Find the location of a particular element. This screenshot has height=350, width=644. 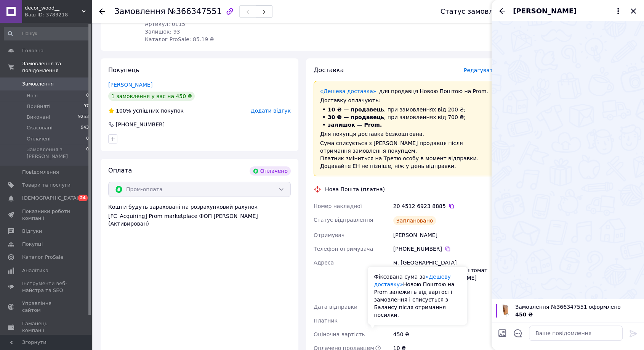

div: Для покупця доставка безкоштовна. is located at coordinates (405, 134).